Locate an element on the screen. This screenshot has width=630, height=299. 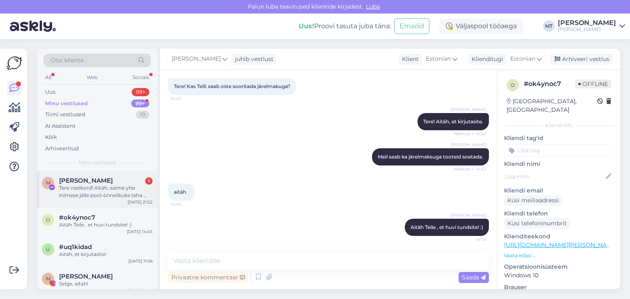
div: Väljaspool tööaega is located at coordinates (481, 26).